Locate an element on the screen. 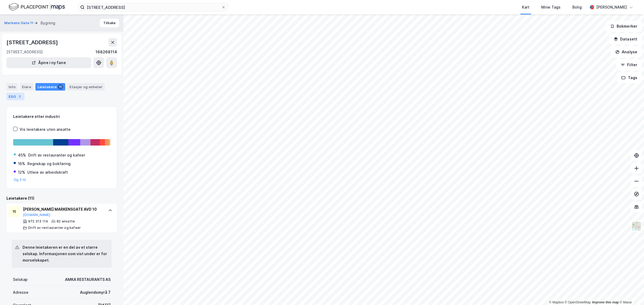  img: logo.f888ab2527a4732fd821a326f86c7f29.svg is located at coordinates (37, 7).